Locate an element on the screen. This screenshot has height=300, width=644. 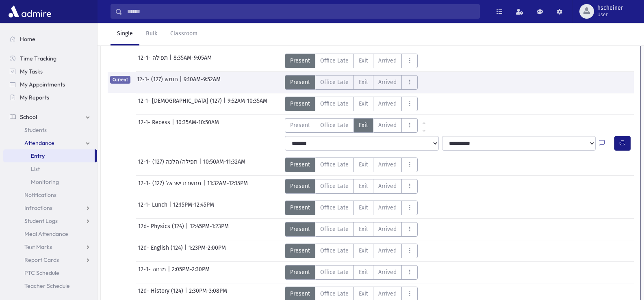
span: 12-1- תפילה is located at coordinates (154, 61).